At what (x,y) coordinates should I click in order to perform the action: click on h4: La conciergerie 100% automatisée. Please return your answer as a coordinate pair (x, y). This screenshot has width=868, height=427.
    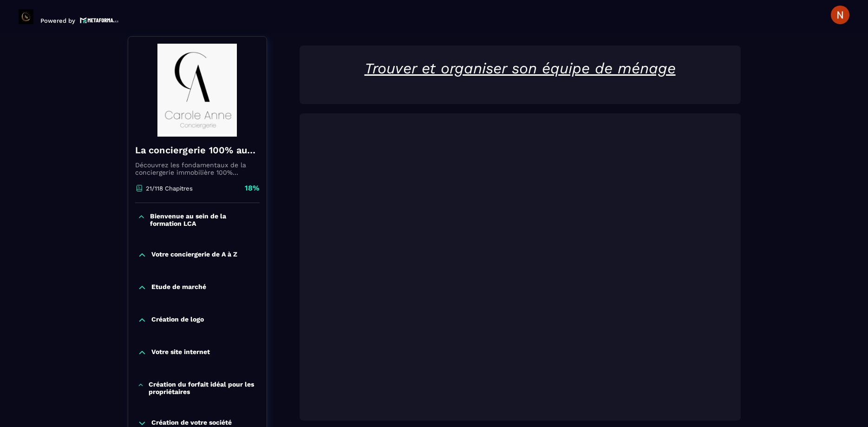
    Looking at the image, I should click on (198, 150).